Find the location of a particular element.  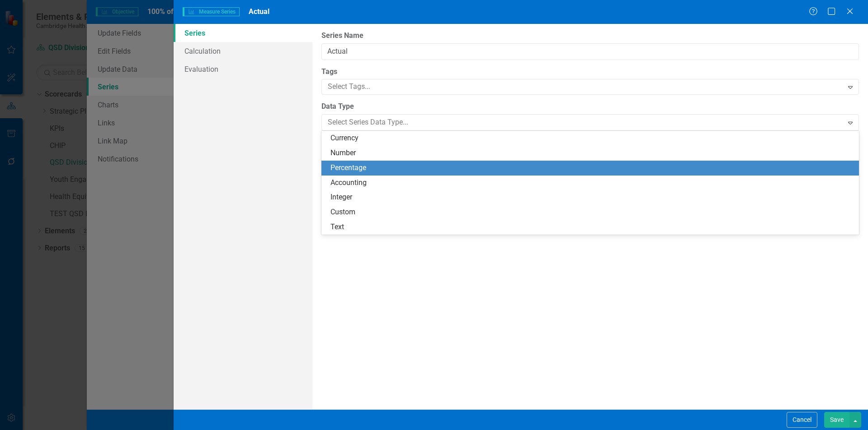

button: Save is located at coordinates (837, 420).